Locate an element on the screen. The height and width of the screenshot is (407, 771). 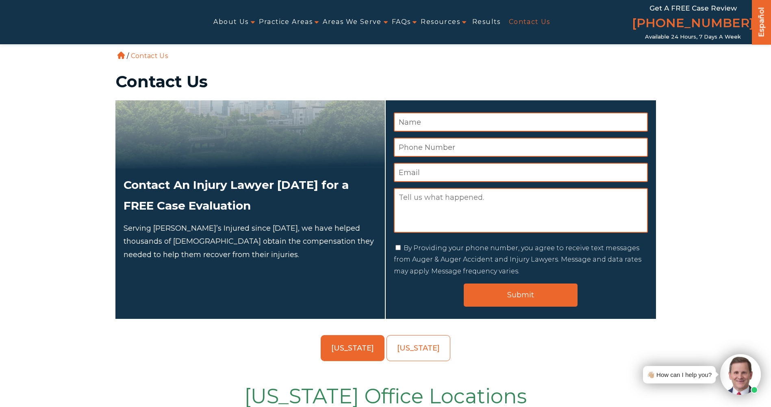
input: Name is located at coordinates (521, 122).